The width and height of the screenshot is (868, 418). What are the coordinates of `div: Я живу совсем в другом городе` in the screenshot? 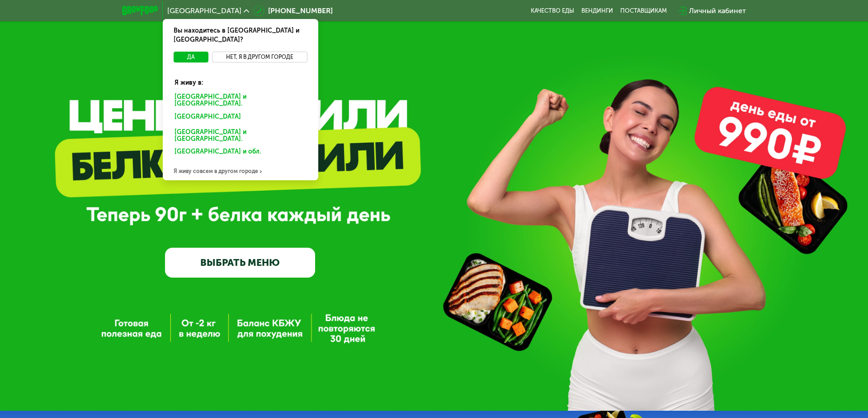 It's located at (241, 171).